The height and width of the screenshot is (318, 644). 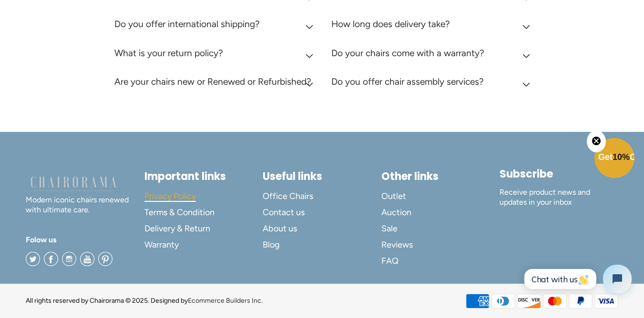 What do you see at coordinates (596, 142) in the screenshot?
I see `button: Close teaser` at bounding box center [596, 142].